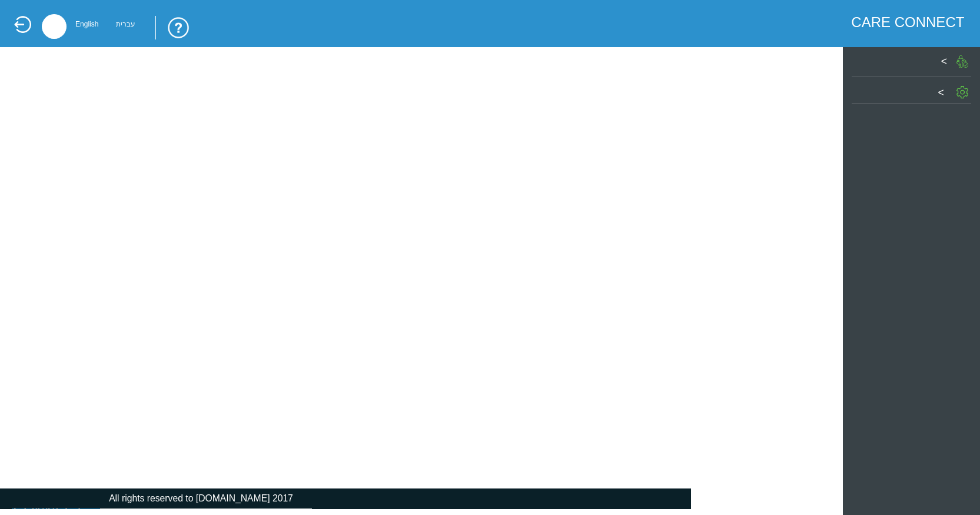  I want to click on div: עברית, so click(125, 24).